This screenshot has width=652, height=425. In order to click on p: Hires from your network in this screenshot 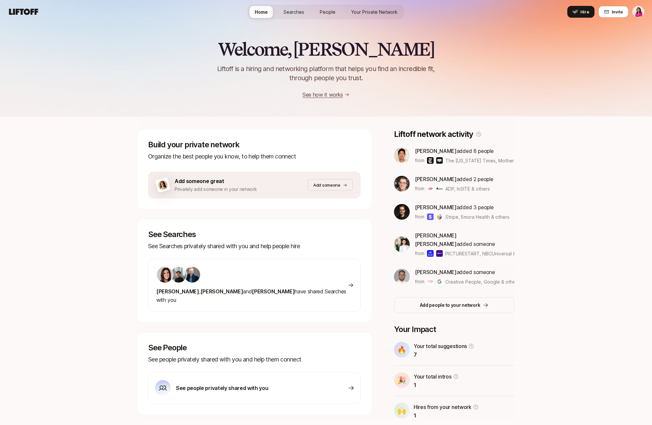, I will do `click(443, 407)`.